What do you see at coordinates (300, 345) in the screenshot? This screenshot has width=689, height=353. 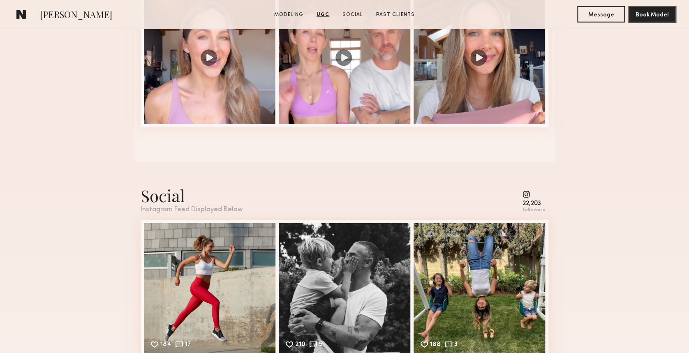 I see `div: 210` at bounding box center [300, 345].